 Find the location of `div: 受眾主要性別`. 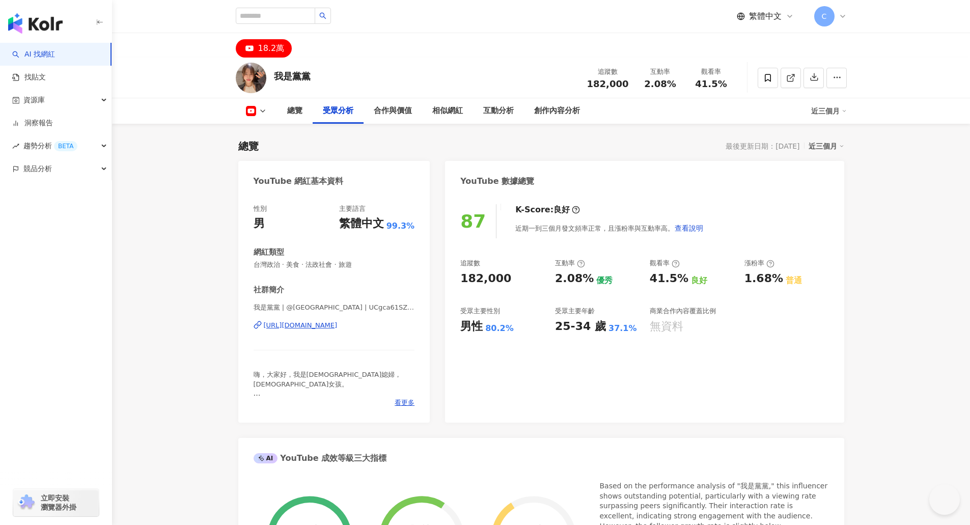

div: 受眾主要性別 is located at coordinates (480, 311).